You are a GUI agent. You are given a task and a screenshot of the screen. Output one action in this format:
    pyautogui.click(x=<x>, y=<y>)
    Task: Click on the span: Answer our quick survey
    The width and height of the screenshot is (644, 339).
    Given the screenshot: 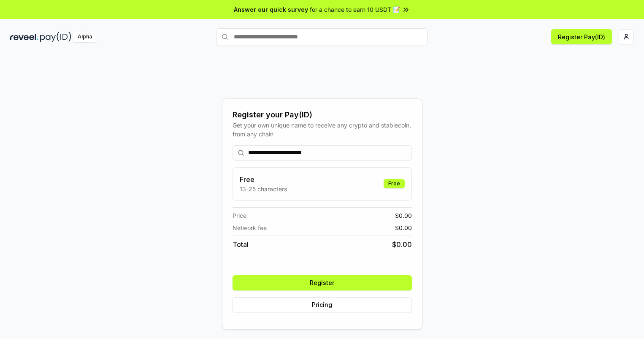 What is the action you would take?
    pyautogui.click(x=270, y=9)
    